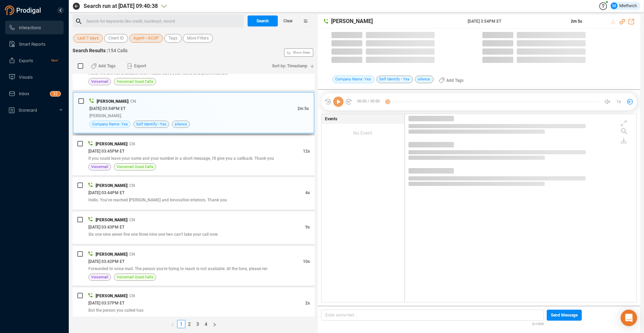  What do you see at coordinates (290, 66) in the screenshot?
I see `span: Sort by: Timestamp` at bounding box center [290, 66].